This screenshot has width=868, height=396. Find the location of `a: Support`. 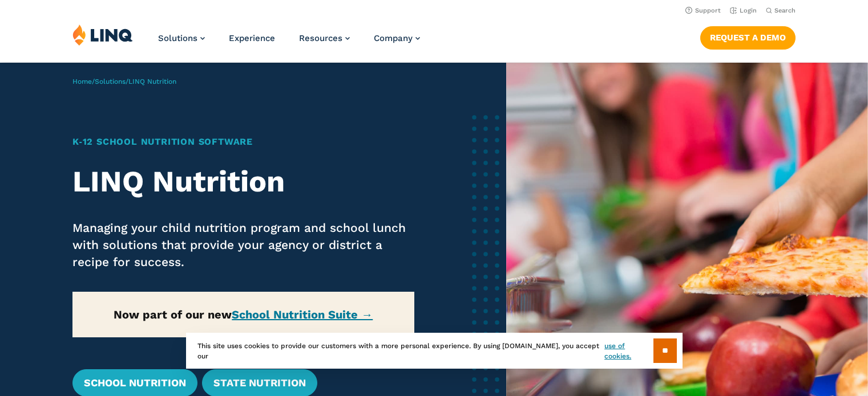

a: Support is located at coordinates (703, 10).